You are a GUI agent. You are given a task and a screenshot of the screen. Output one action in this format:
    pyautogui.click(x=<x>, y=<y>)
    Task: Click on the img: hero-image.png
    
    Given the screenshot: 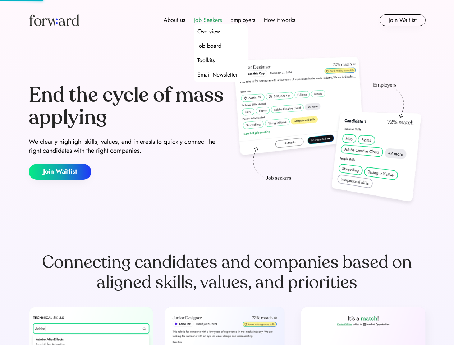 What is the action you would take?
    pyautogui.click(x=328, y=132)
    